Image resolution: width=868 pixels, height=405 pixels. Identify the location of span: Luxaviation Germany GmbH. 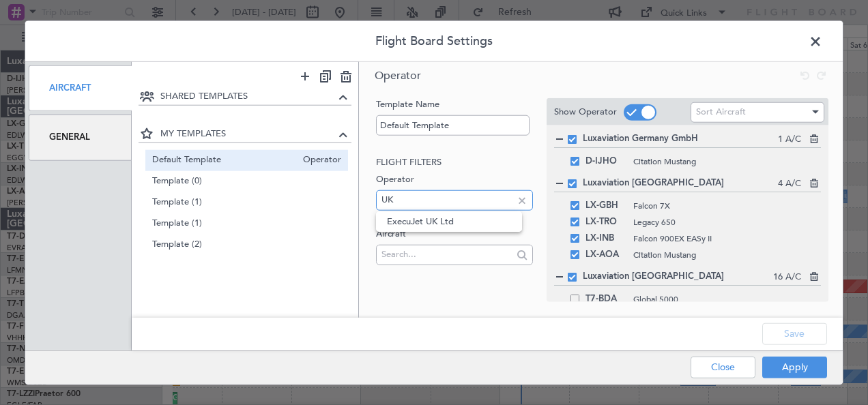
(680, 139).